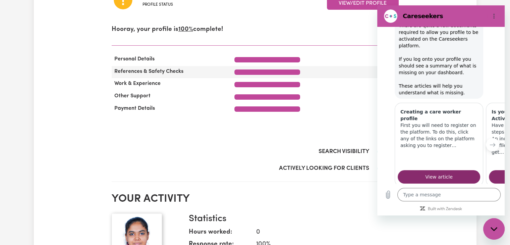 Image resolution: width=510 pixels, height=245 pixels. Describe the element at coordinates (149, 71) in the screenshot. I see `span: References & Safety Checks` at that location.